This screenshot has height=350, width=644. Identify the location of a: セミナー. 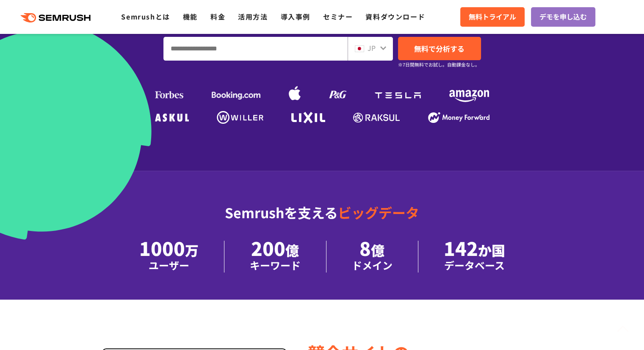
(338, 17).